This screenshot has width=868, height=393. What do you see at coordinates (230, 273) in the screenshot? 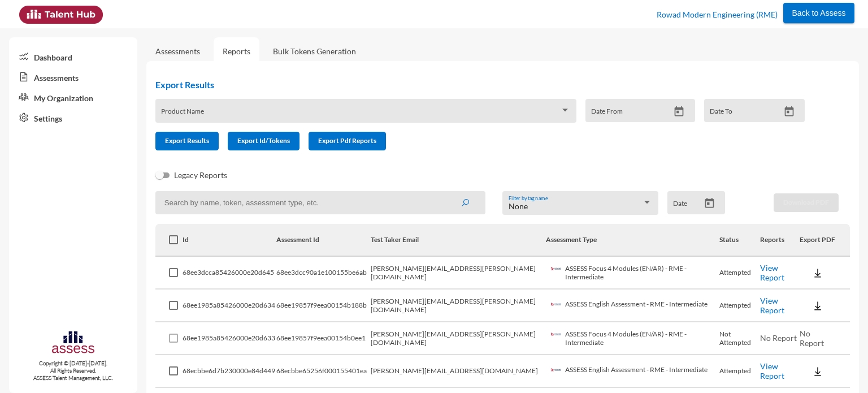
I see `td: 68ee3dcca85426000e20d645` at bounding box center [230, 273].